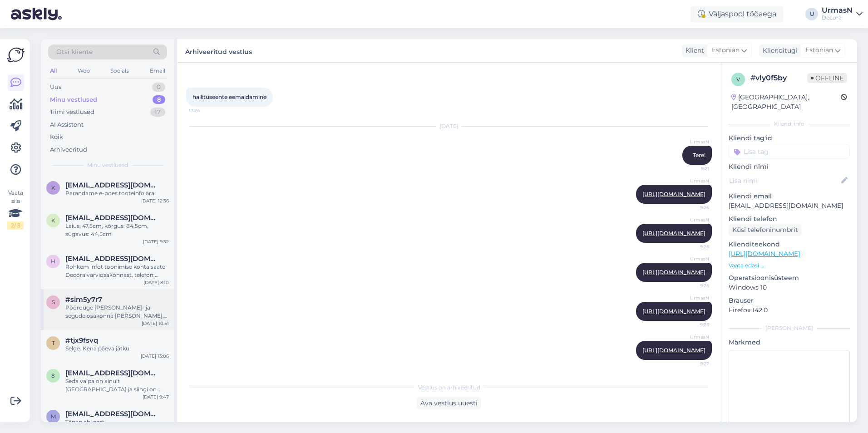  What do you see at coordinates (449, 403) in the screenshot?
I see `div: Ava vestlus uuesti` at bounding box center [449, 403].